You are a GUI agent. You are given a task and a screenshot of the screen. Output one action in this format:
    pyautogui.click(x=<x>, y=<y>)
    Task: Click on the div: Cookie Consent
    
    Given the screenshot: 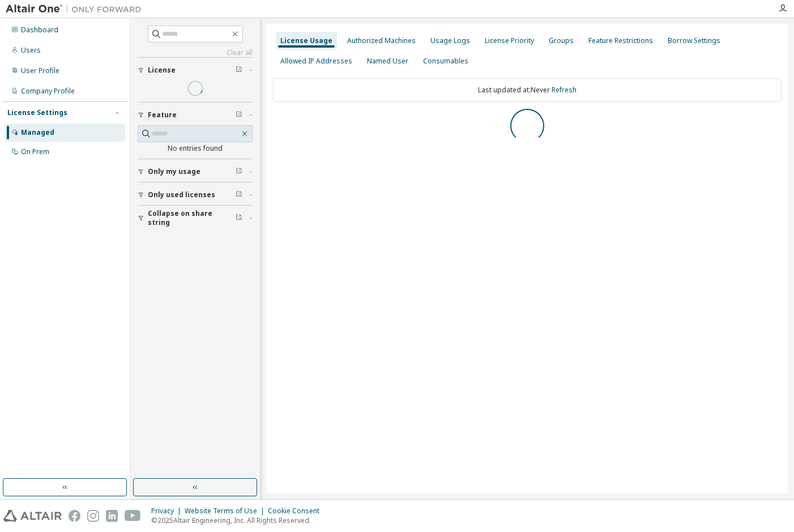 What is the action you would take?
    pyautogui.click(x=297, y=511)
    